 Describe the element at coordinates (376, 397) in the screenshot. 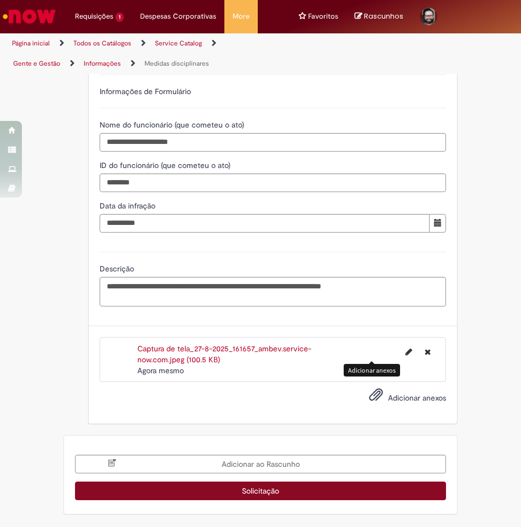

I see `button: Adicionar anexos` at that location.